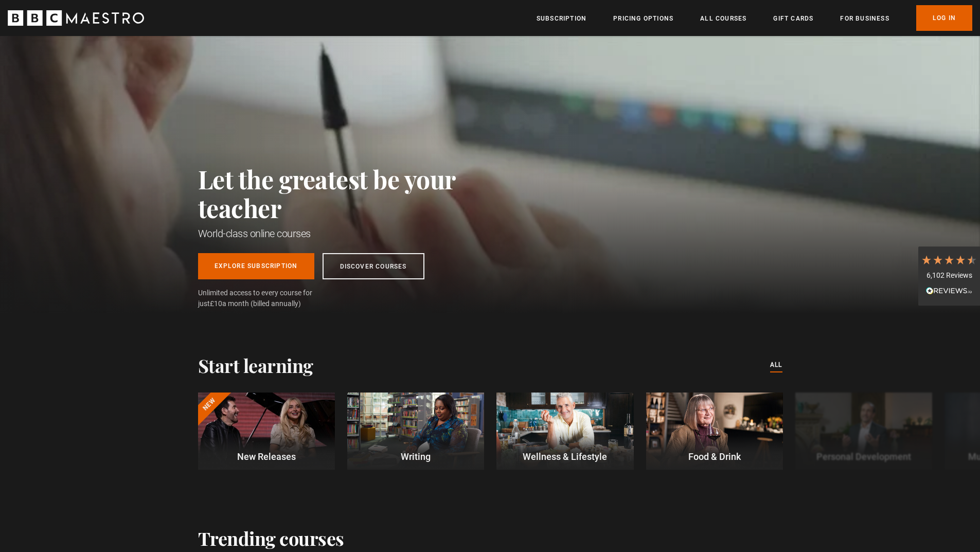  Describe the element at coordinates (565, 431) in the screenshot. I see `a: Wellness & Lifestyle` at that location.